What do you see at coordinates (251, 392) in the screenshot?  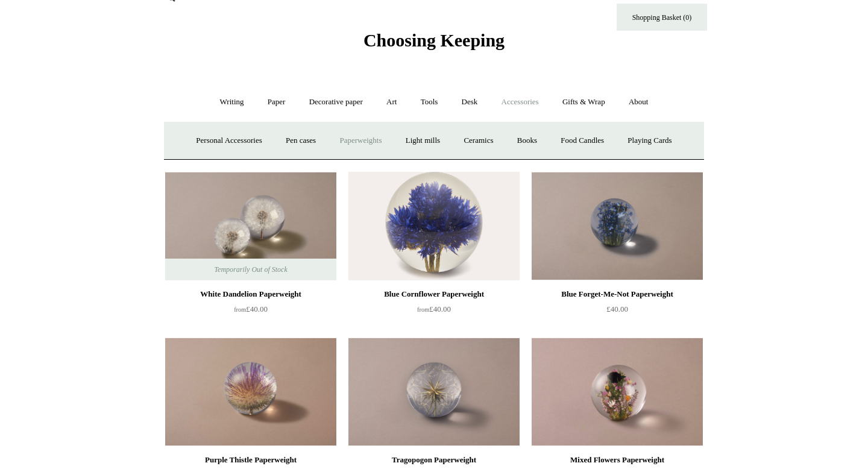 I see `img: Purple Thistle Paperweight` at bounding box center [251, 392].